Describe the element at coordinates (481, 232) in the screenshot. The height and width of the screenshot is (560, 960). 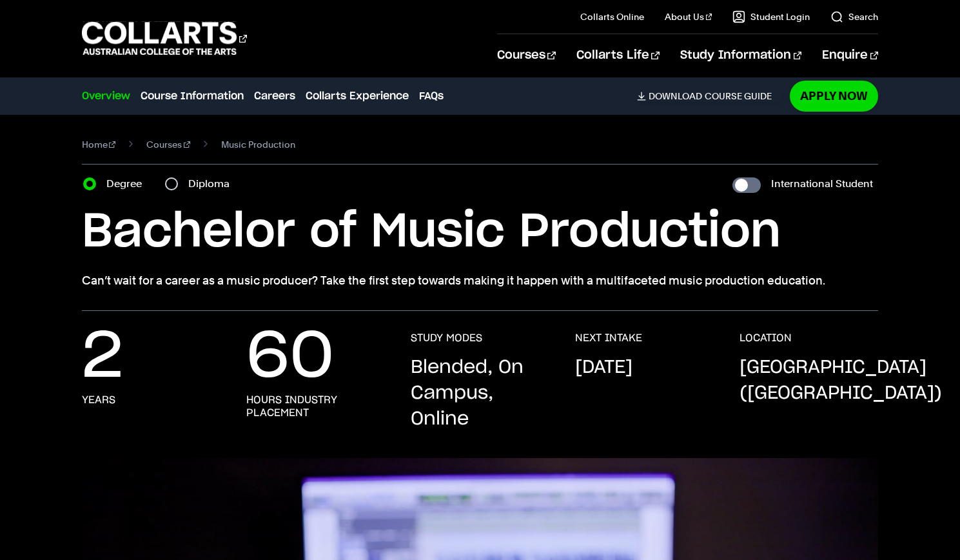
I see `h1: Bachelor of Music Production` at that location.